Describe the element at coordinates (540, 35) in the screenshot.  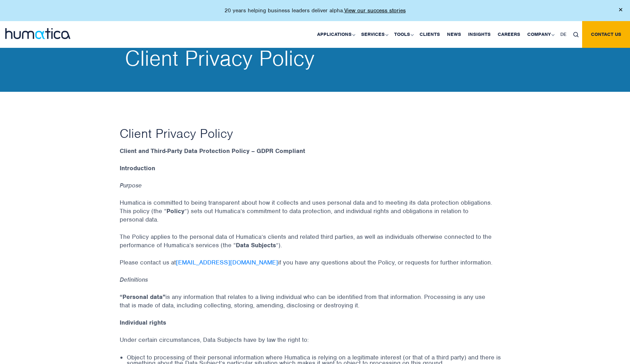
I see `a: Company` at that location.